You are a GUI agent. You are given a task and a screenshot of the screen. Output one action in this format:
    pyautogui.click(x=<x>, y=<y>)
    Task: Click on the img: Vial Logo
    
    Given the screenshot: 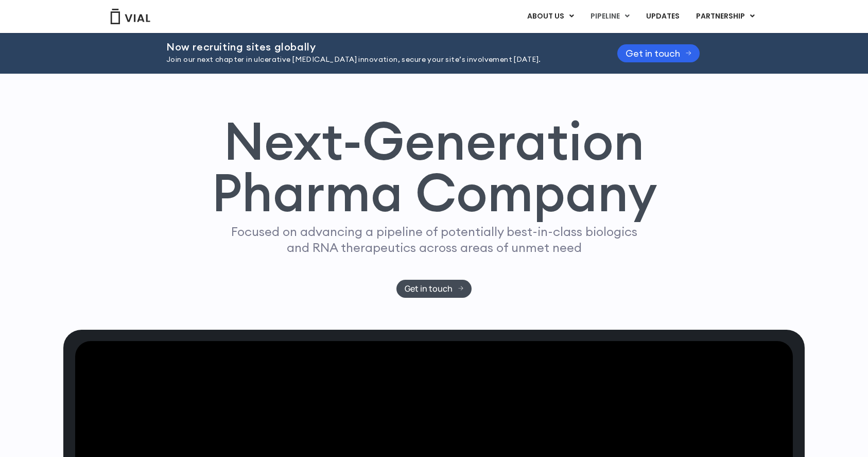 What is the action you would take?
    pyautogui.click(x=130, y=16)
    